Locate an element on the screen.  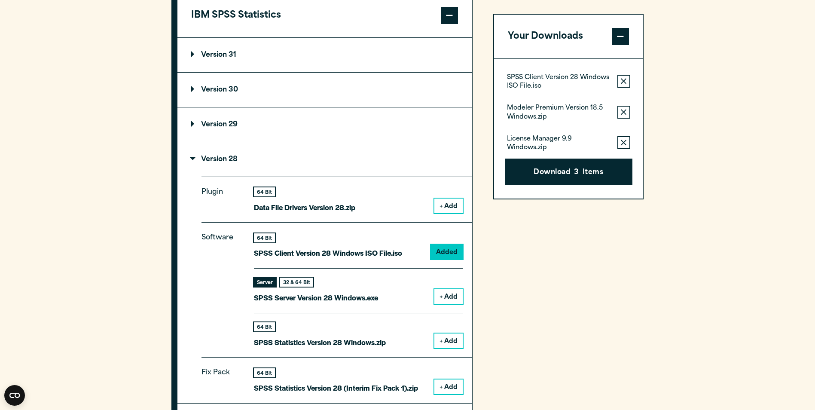
p: License Manager 9.9 Windows.zip is located at coordinates (558, 143).